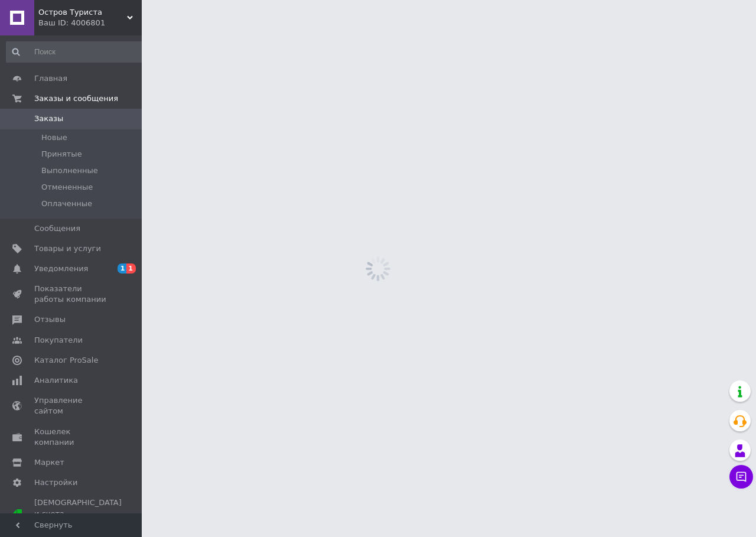 Image resolution: width=756 pixels, height=537 pixels. I want to click on span: Сообщения, so click(58, 229).